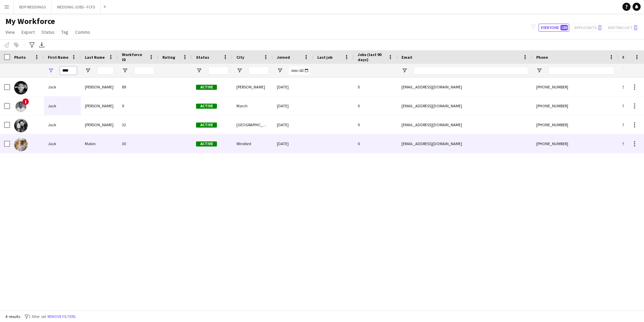 The height and width of the screenshot is (322, 644). Describe the element at coordinates (252, 105) in the screenshot. I see `div: March` at that location.